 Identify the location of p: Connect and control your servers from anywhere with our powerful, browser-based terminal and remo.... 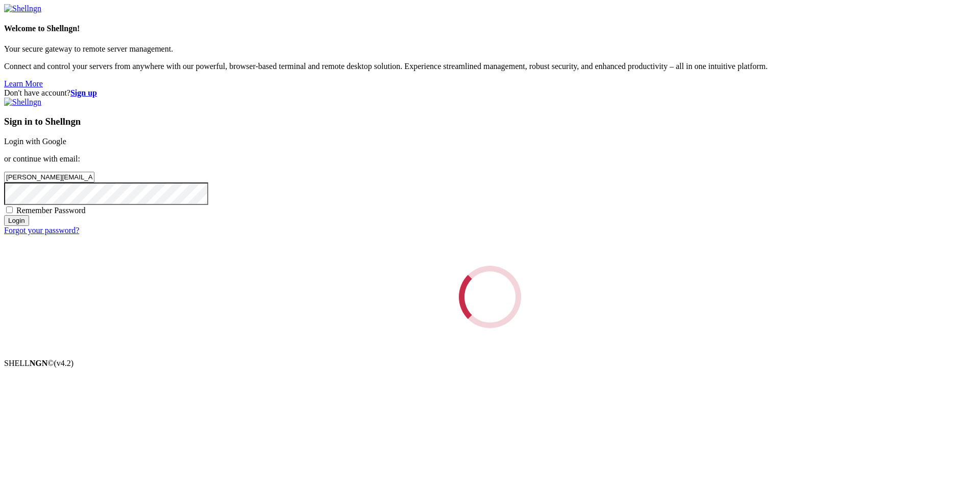
(490, 67).